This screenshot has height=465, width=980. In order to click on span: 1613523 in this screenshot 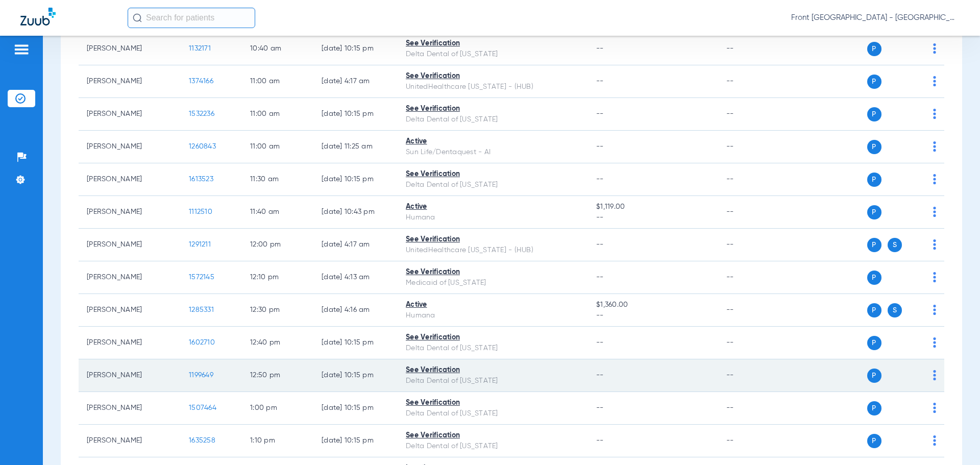, I will do `click(201, 179)`.